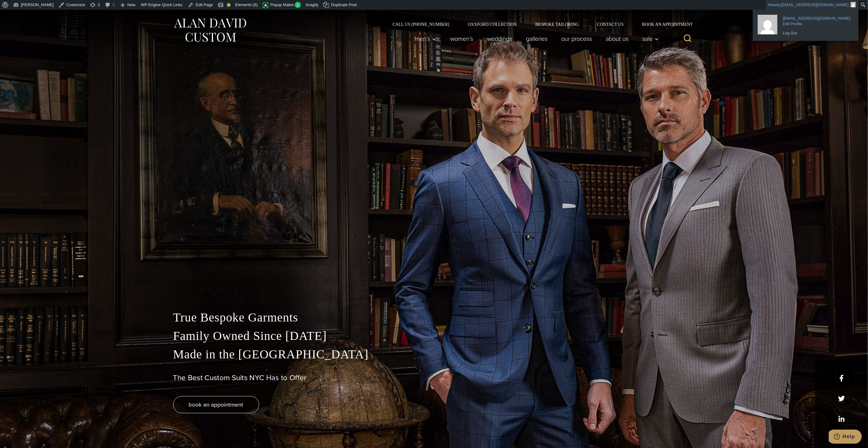 The image size is (868, 448). Describe the element at coordinates (817, 22) in the screenshot. I see `span: Edit Profile` at that location.